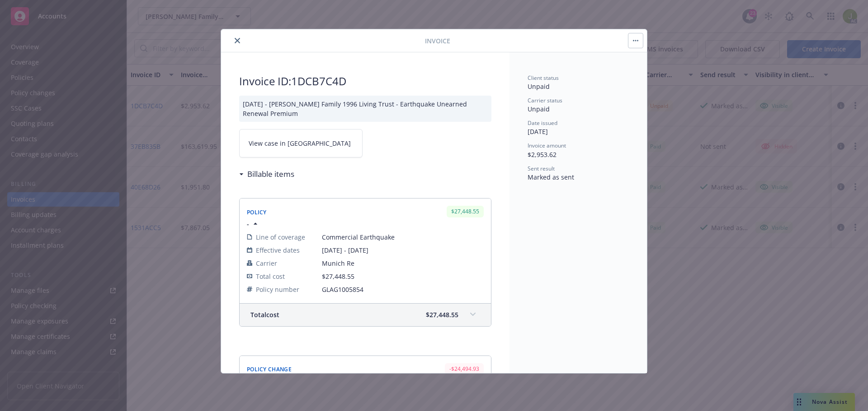 The image size is (868, 411). What do you see at coordinates (543, 77) in the screenshot?
I see `span: Client status` at bounding box center [543, 77].